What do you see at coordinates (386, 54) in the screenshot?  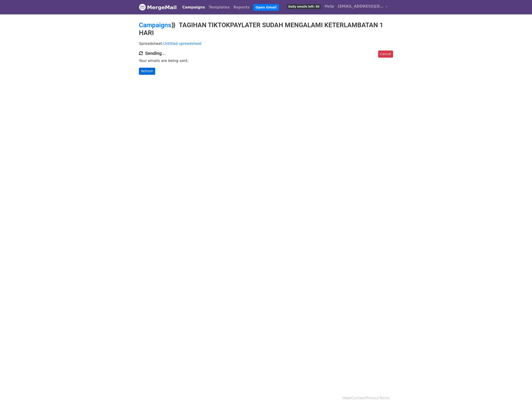 I see `a: Cancel` at bounding box center [386, 54].